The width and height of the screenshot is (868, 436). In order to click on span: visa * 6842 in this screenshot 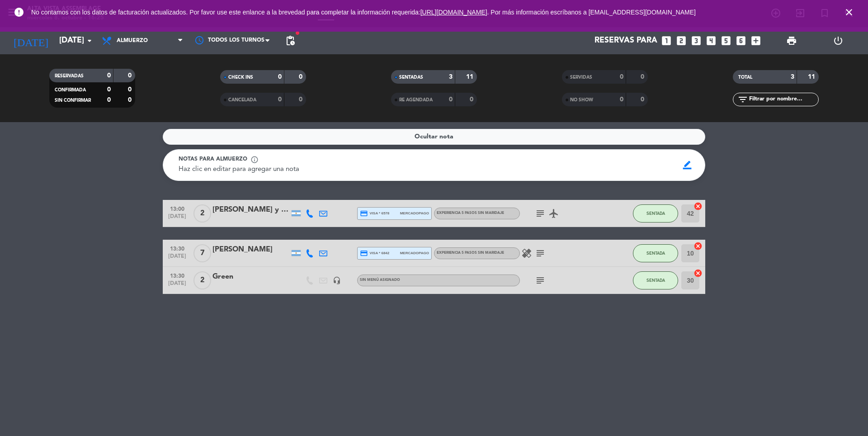, I will do `click(375, 254)`.